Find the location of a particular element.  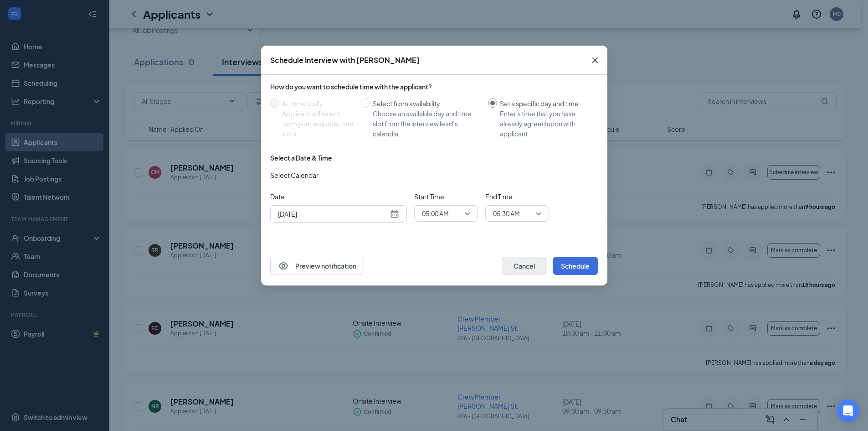

span: Date is located at coordinates (339, 196).